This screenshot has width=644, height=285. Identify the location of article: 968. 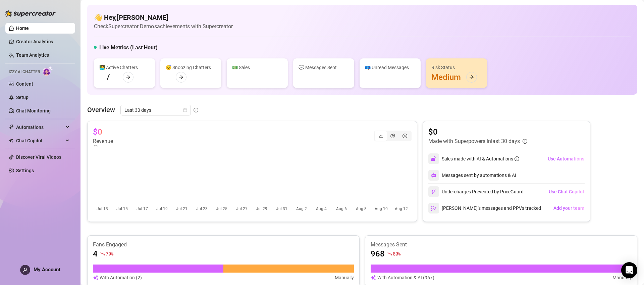
(377, 253).